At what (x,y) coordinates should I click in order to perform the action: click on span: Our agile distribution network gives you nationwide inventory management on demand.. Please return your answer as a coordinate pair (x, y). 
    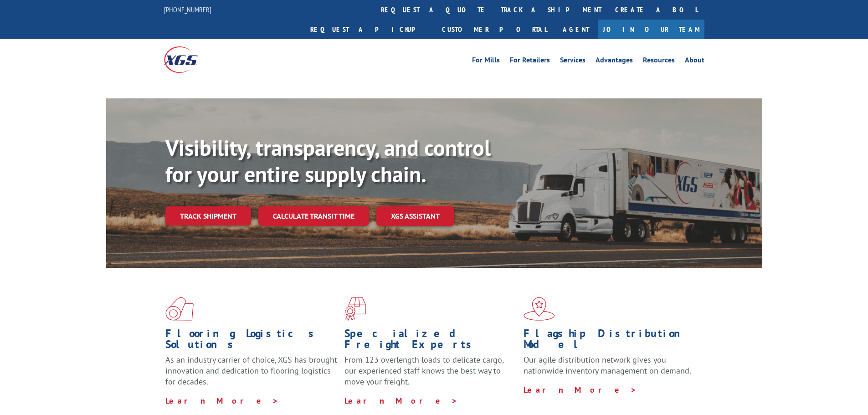
    Looking at the image, I should click on (607, 365).